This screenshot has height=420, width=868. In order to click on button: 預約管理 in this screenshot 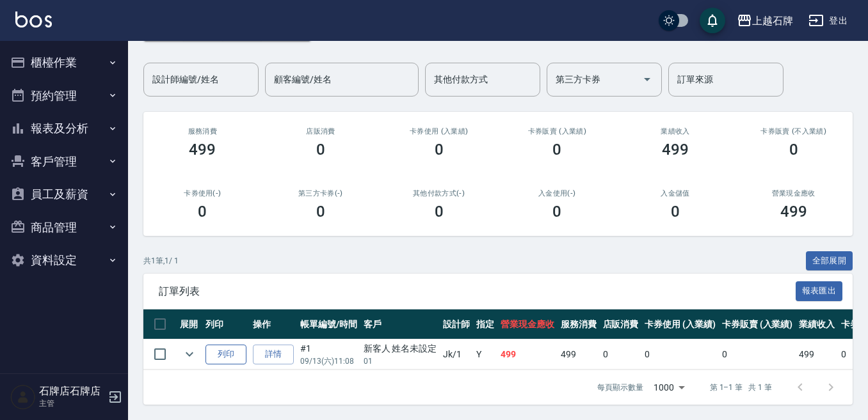, I will do `click(64, 96)`.